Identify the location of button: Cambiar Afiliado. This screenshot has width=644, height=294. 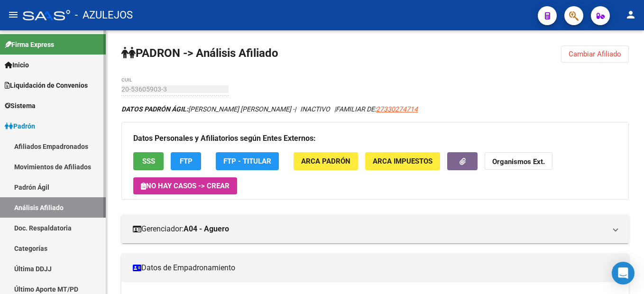
(595, 54).